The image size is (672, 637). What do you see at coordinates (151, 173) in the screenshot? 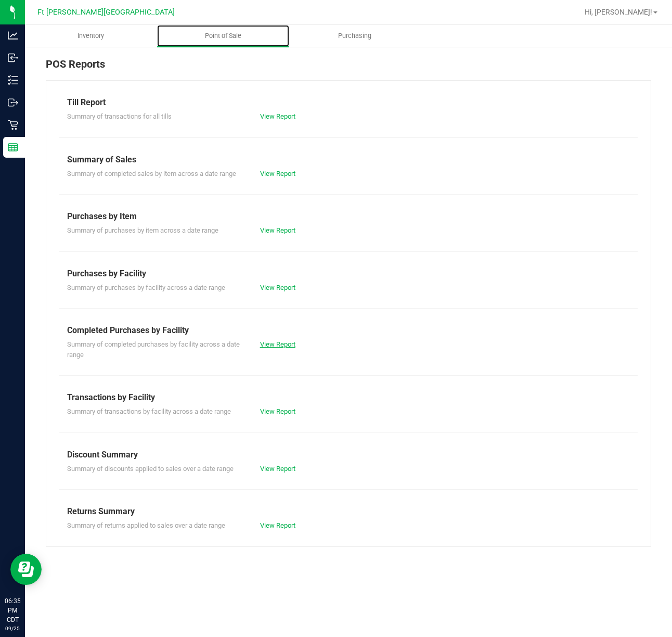
I see `span: Summary of completed sales by item across a date range` at bounding box center [151, 173].